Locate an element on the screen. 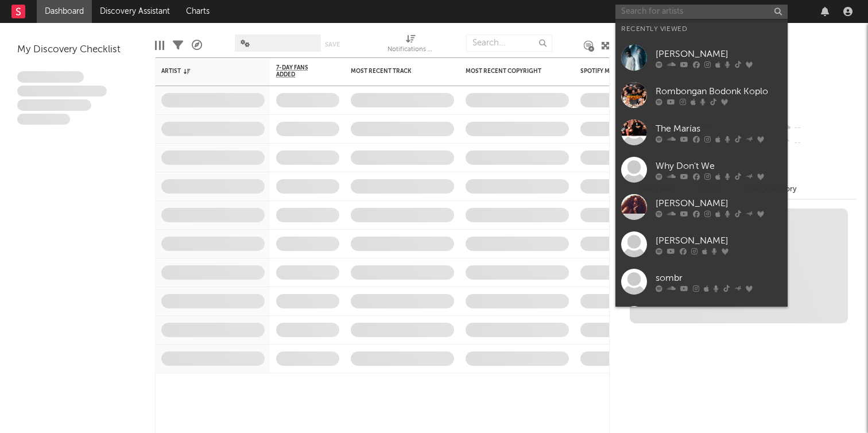 The height and width of the screenshot is (433, 868). a: Rombongan Bodonk Koplo is located at coordinates (701, 95).